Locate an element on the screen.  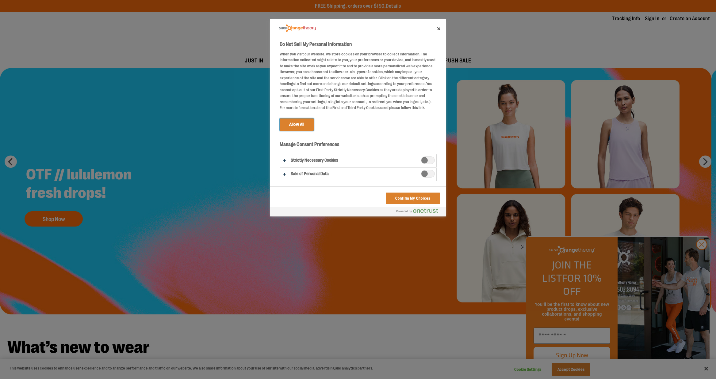
div: Preference center is located at coordinates (358, 118).